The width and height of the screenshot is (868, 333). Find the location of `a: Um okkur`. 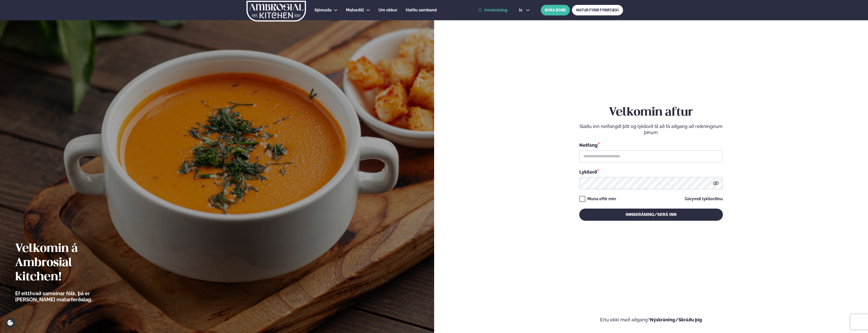

a: Um okkur is located at coordinates (388, 10).